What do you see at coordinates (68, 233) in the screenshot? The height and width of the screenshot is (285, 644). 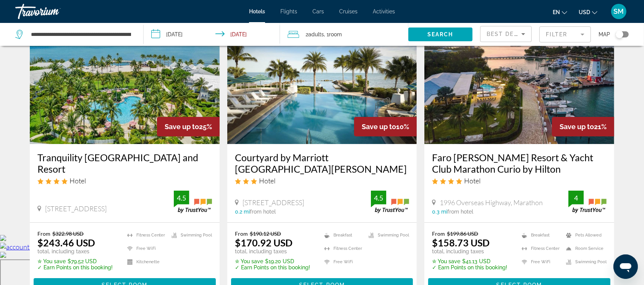 I see `del: $322.98 USD` at bounding box center [68, 233].